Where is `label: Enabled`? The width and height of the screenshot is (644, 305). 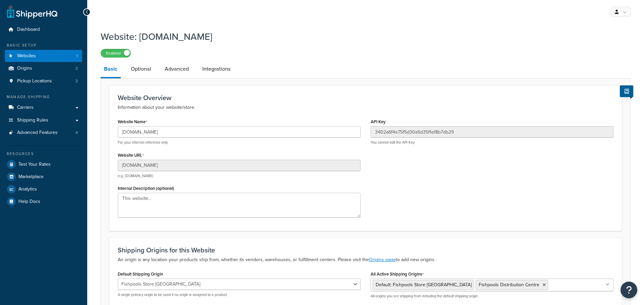 label: Enabled is located at coordinates (116, 53).